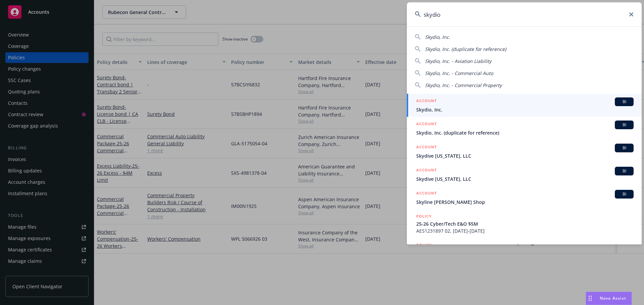 The width and height of the screenshot is (644, 305). Describe the element at coordinates (525, 106) in the screenshot. I see `a: ACCOUNTBISkydio, Inc.` at that location.